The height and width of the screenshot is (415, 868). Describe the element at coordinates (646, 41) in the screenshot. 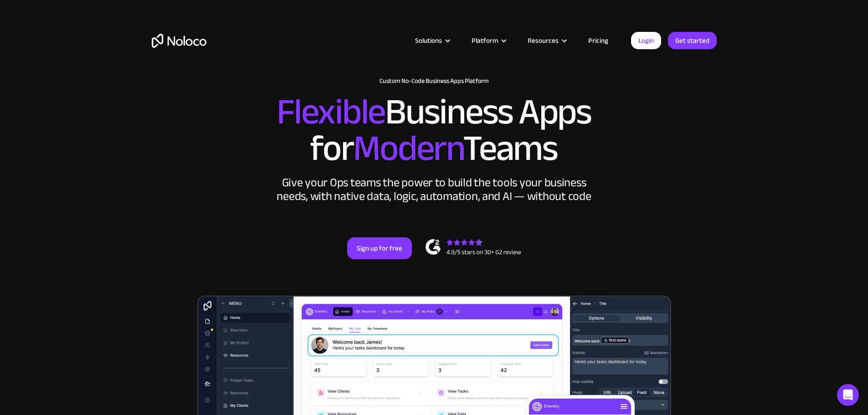

I see `a: Login` at that location.